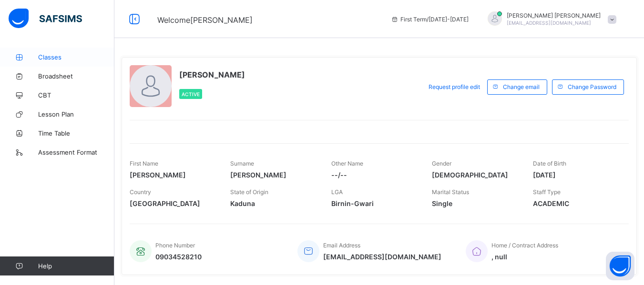 This screenshot has height=285, width=644. What do you see at coordinates (450, 192) in the screenshot?
I see `span: Marital Status` at bounding box center [450, 192].